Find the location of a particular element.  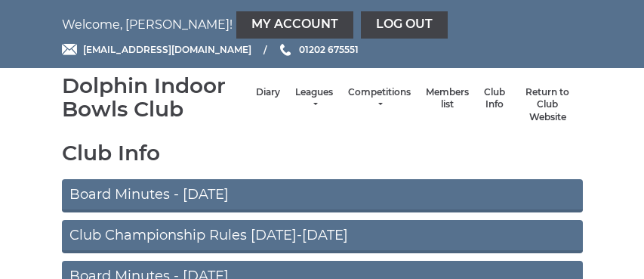

h1: Club Info is located at coordinates (322, 153).